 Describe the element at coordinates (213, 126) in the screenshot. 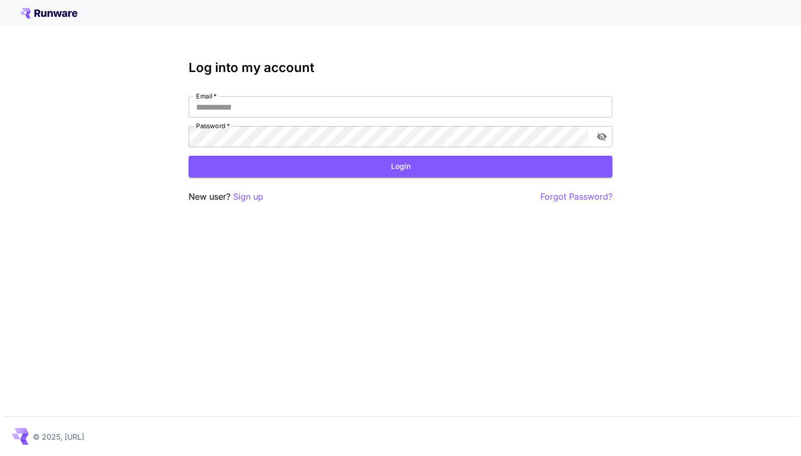

I see `label: Password` at that location.